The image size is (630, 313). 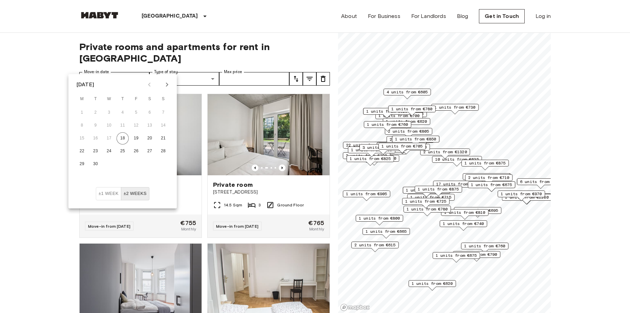 What do you see at coordinates (438, 189) in the screenshot?
I see `span: 1 units from €875` at bounding box center [438, 189].